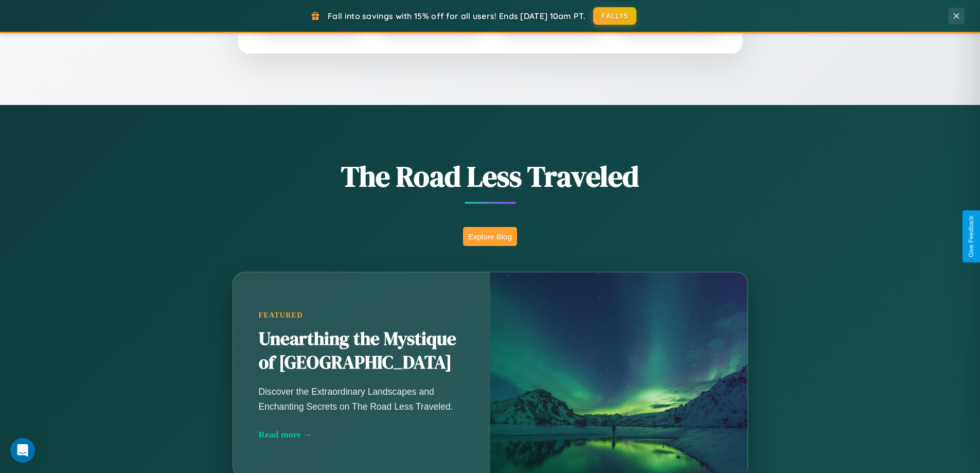 The image size is (980, 473). I want to click on div: Give Feedback, so click(971, 236).